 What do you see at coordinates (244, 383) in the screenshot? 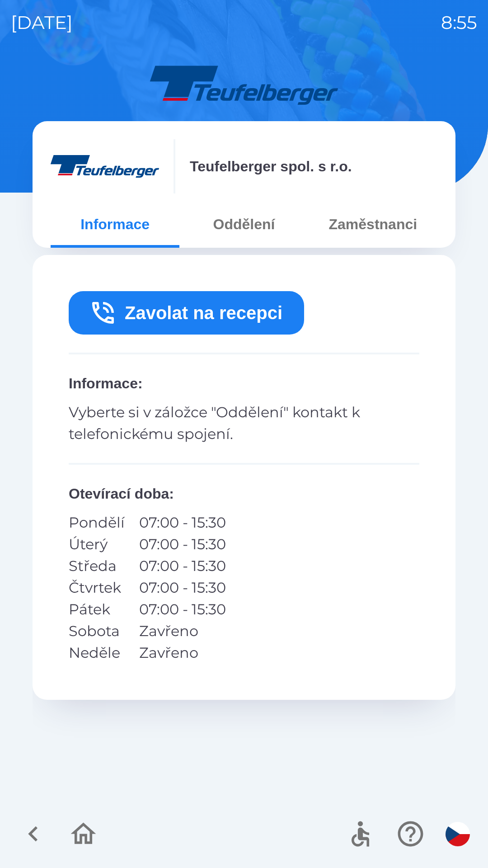
I see `p: Informace :` at bounding box center [244, 383].